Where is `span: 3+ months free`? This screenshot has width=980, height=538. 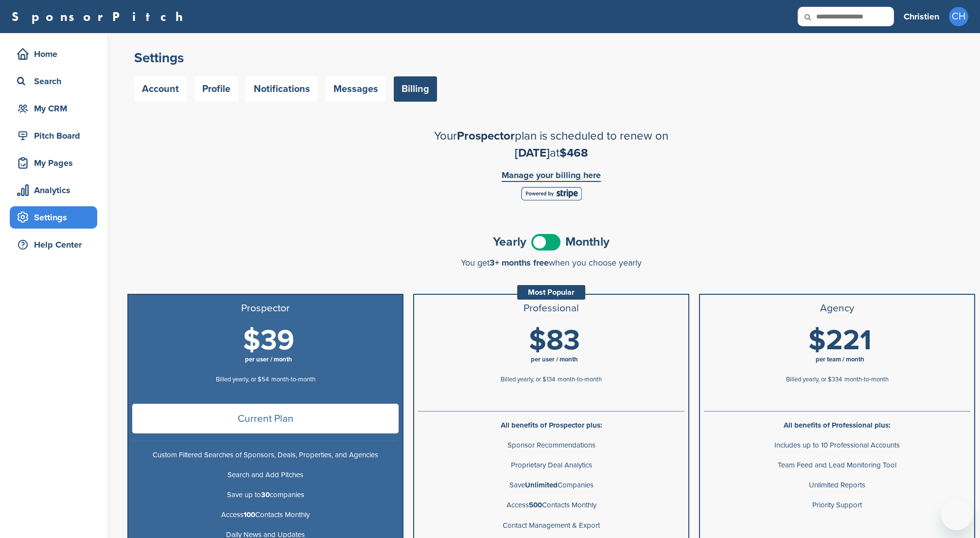 span: 3+ months free is located at coordinates (519, 263).